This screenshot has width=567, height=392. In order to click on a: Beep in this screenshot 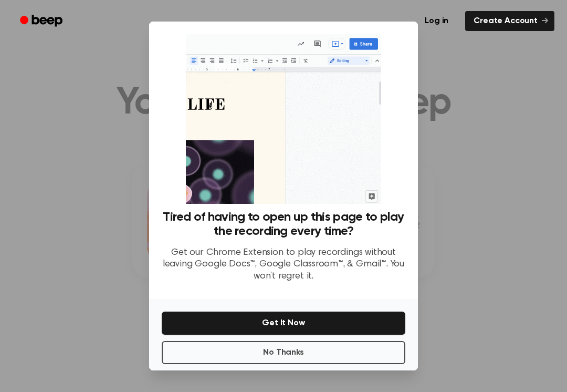, I will do `click(42, 21)`.